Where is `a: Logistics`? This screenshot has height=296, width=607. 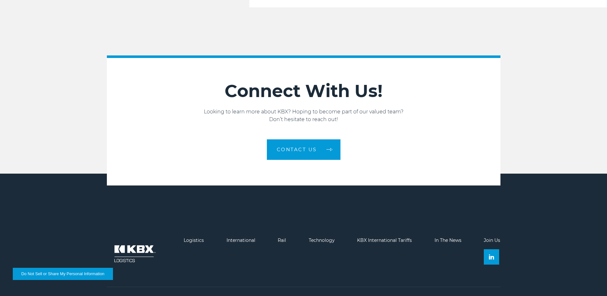 a: Logistics is located at coordinates (194, 240).